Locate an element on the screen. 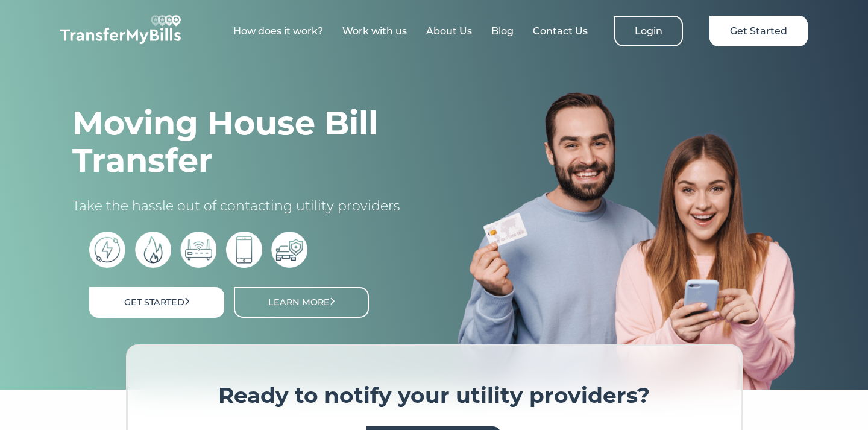 This screenshot has height=430, width=868. img: broadband icon is located at coordinates (199, 250).